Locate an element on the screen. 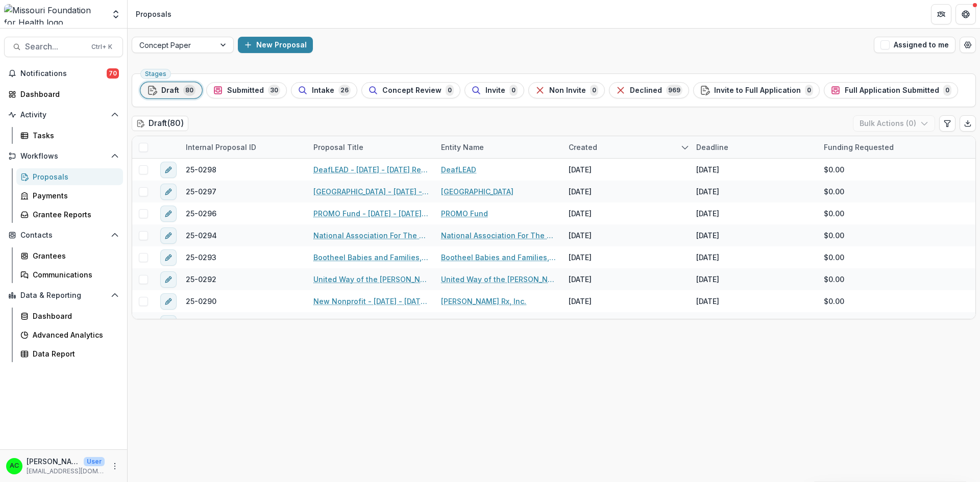 This screenshot has height=482, width=980. button: Draft80 is located at coordinates (171, 90).